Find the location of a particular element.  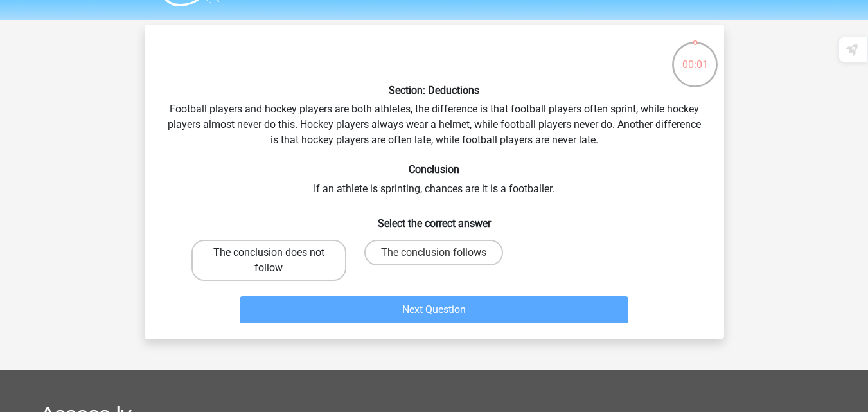

label: The conclusion does not follow is located at coordinates (269, 260).